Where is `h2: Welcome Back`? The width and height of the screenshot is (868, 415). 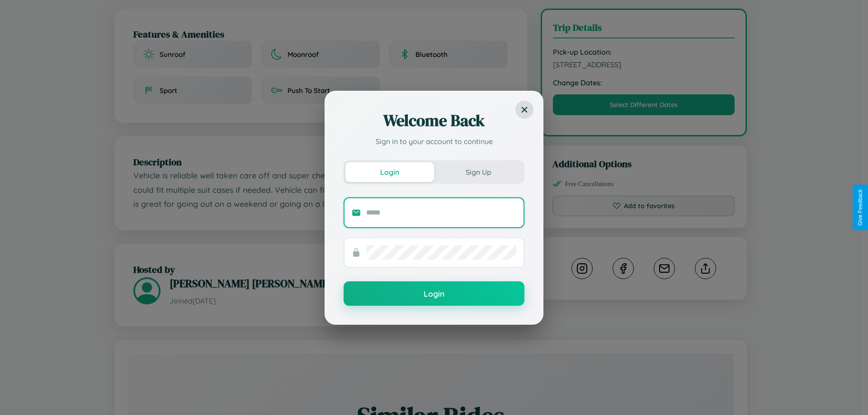 h2: Welcome Back is located at coordinates (434, 121).